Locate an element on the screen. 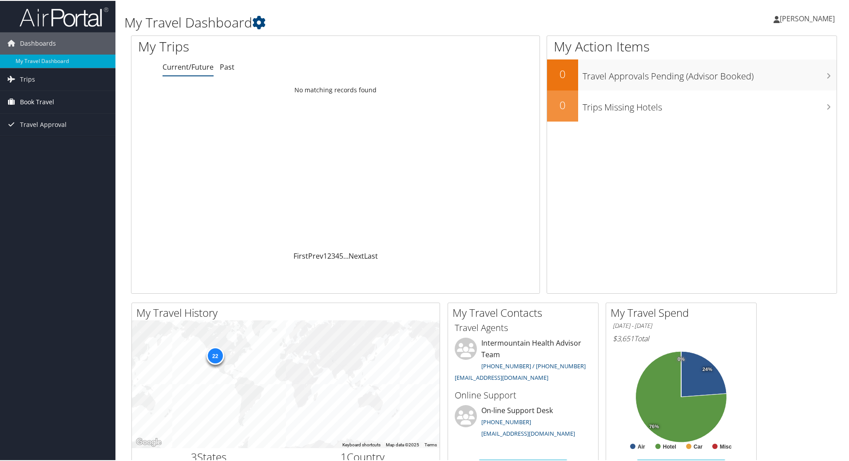  li: Intermountain Health Advisor Team is located at coordinates (523, 360).